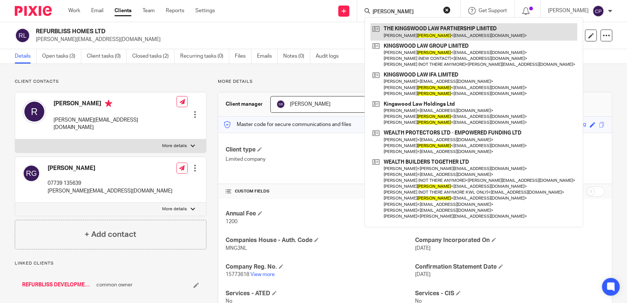 The image size is (627, 303). What do you see at coordinates (97, 11) in the screenshot?
I see `a: Email` at bounding box center [97, 11].